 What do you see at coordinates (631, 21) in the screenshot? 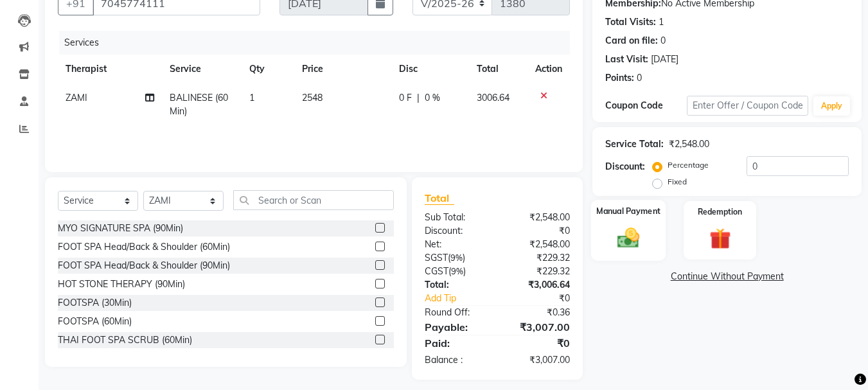
I see `div: Total Visits:` at bounding box center [631, 21].